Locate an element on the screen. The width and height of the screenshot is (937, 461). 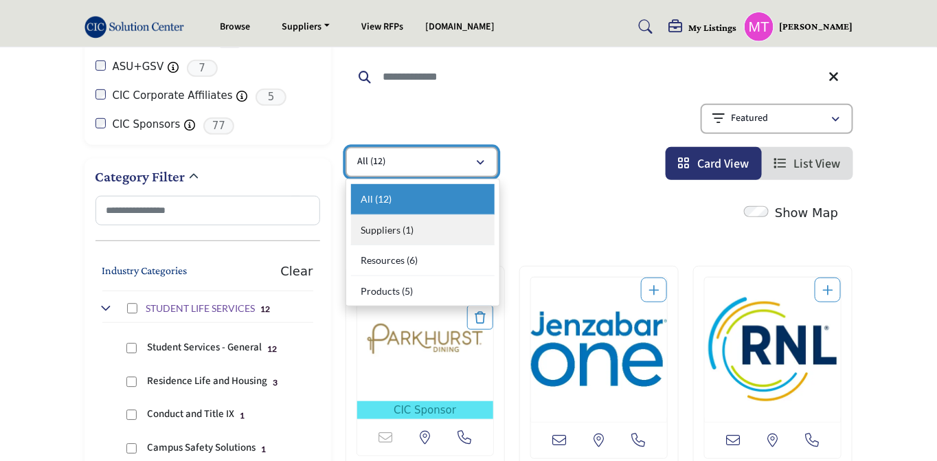
b: (6) is located at coordinates (412, 260).